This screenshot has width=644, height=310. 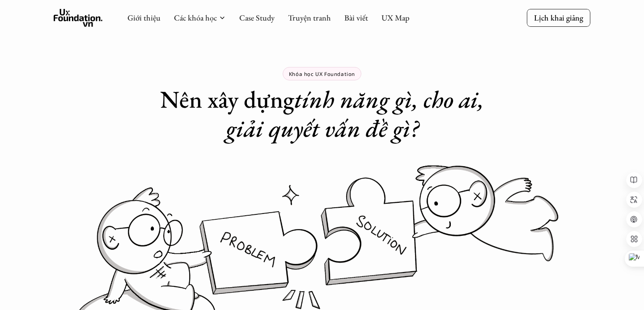 What do you see at coordinates (257, 17) in the screenshot?
I see `a: Case Study` at bounding box center [257, 17].